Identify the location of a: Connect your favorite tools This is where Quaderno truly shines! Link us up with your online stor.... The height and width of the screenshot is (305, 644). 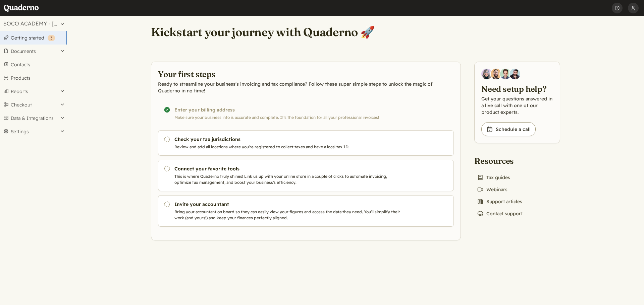
(306, 176).